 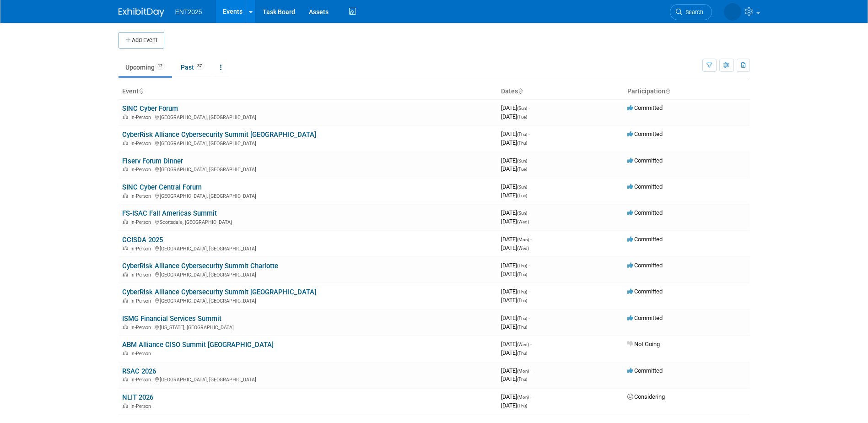 I want to click on img: Rose Bodin, so click(x=732, y=12).